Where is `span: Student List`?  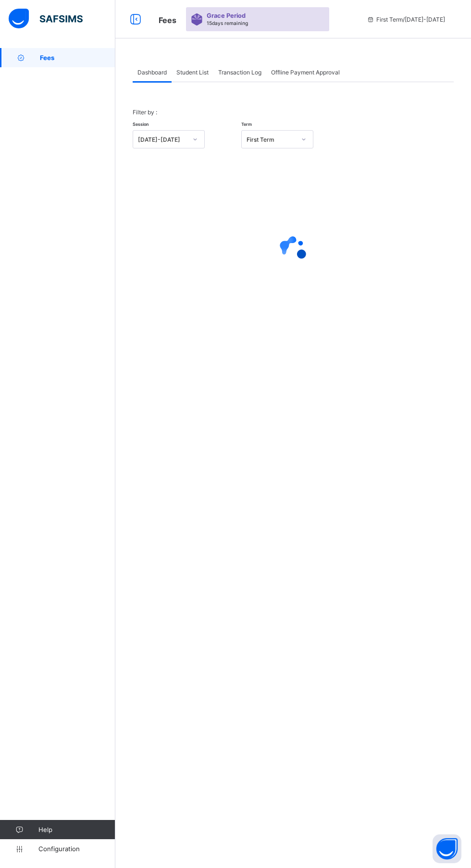
span: Student List is located at coordinates (192, 72).